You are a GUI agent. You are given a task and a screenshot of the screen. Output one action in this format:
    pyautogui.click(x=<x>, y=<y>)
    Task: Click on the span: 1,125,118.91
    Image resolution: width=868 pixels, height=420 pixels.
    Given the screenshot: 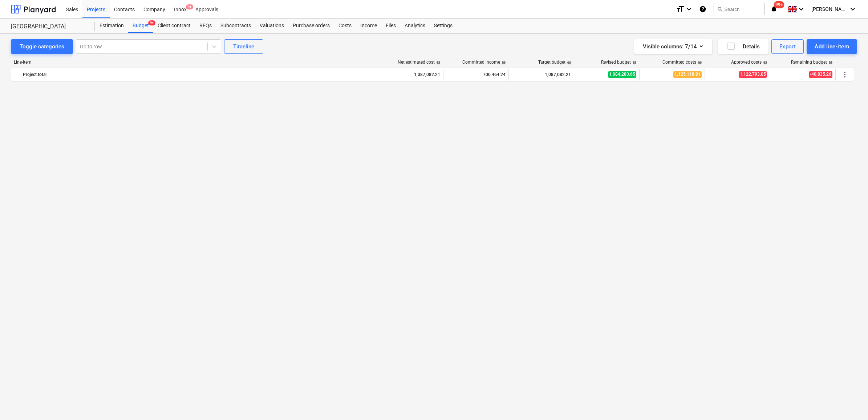 What is the action you would take?
    pyautogui.click(x=688, y=74)
    